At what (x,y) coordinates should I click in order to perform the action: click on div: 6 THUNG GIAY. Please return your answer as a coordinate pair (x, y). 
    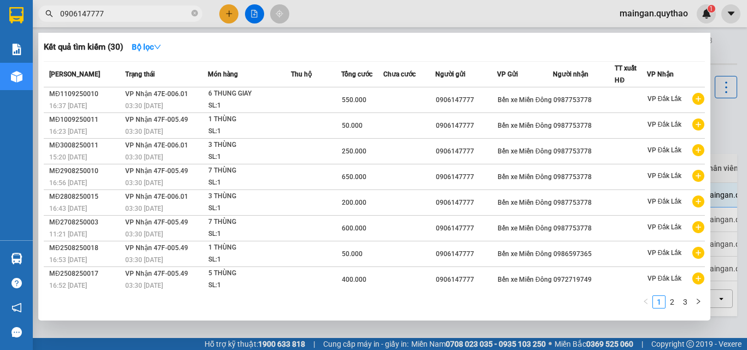
    Looking at the image, I should click on (249, 94).